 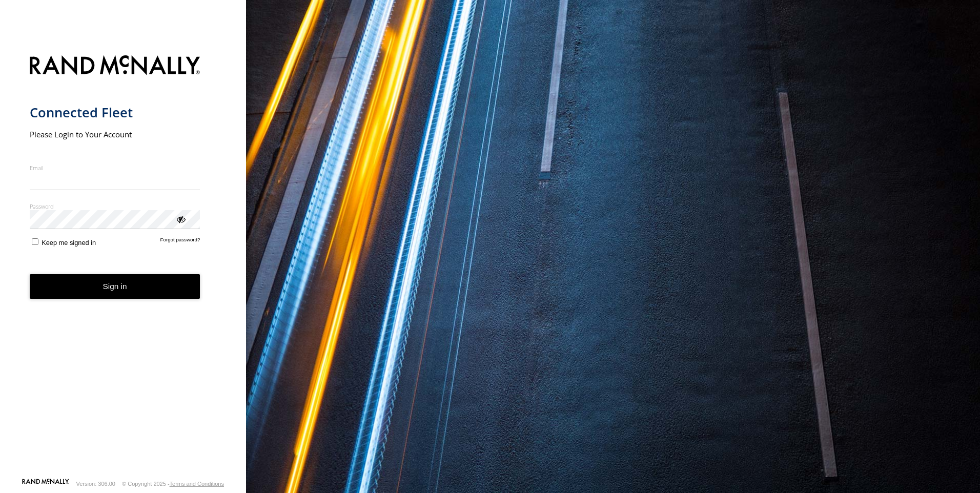 What do you see at coordinates (45, 484) in the screenshot?
I see `a: Visit our Website` at bounding box center [45, 484].